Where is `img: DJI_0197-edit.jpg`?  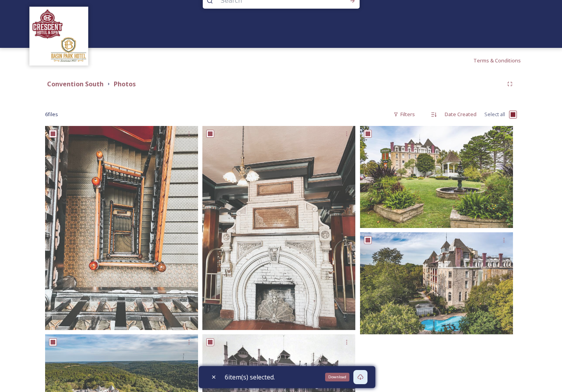 img: DJI_0197-edit.jpg is located at coordinates (436, 283).